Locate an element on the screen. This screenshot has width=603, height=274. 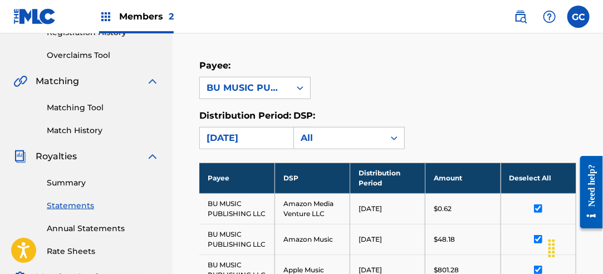
label: Payee: is located at coordinates (215, 65).